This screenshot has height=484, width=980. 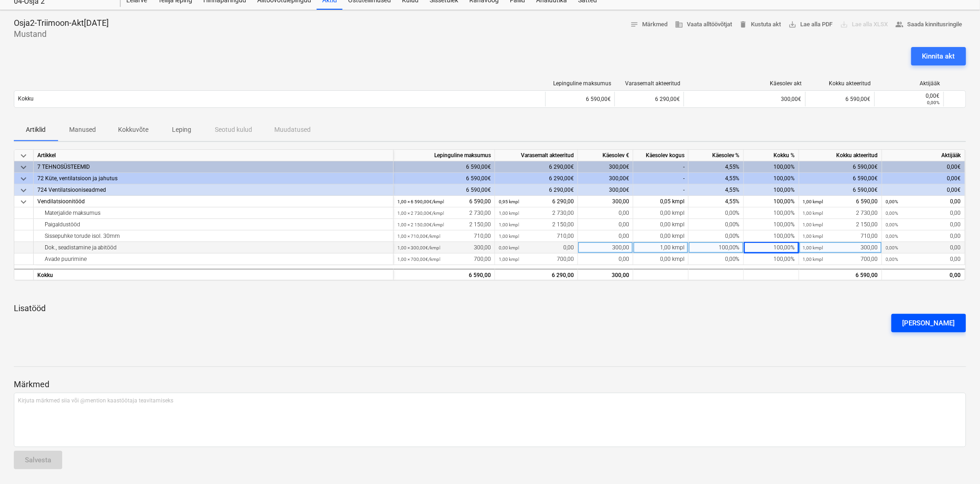 I want to click on small: 1,00 × 2 150,00€ / kmpl, so click(x=421, y=225).